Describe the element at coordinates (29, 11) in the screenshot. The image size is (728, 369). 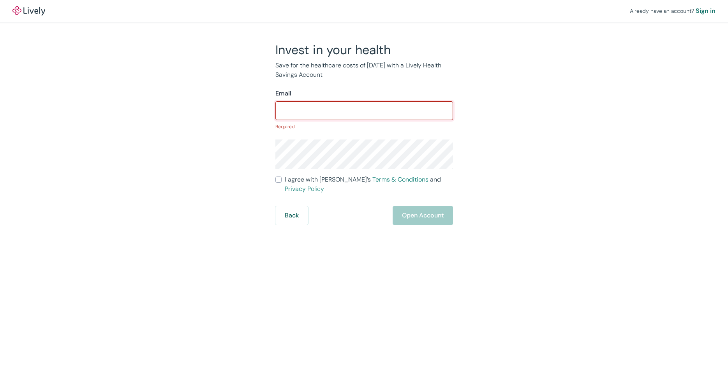
I see `a: LivelyLively` at that location.